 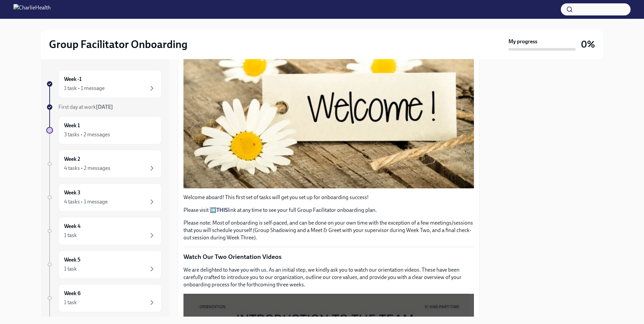 I want to click on div: 4 tasks • 2 messages, so click(x=87, y=168).